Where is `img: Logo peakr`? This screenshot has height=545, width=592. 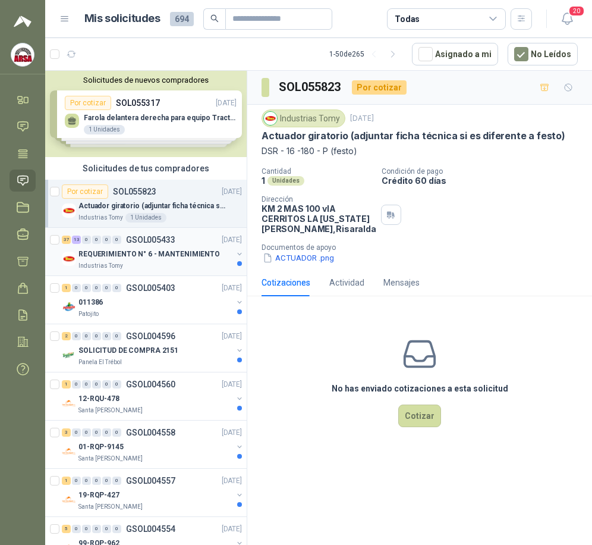 img: Logo peakr is located at coordinates (23, 21).